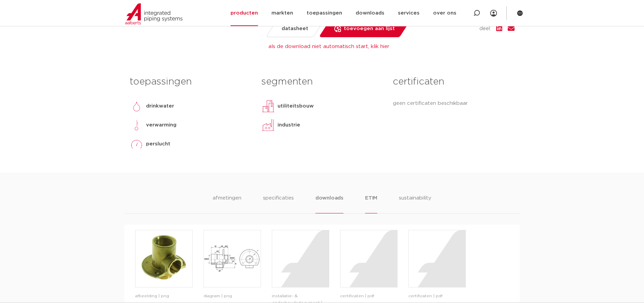 This screenshot has width=644, height=303. Describe the element at coordinates (329, 203) in the screenshot. I see `li: downloads` at that location.